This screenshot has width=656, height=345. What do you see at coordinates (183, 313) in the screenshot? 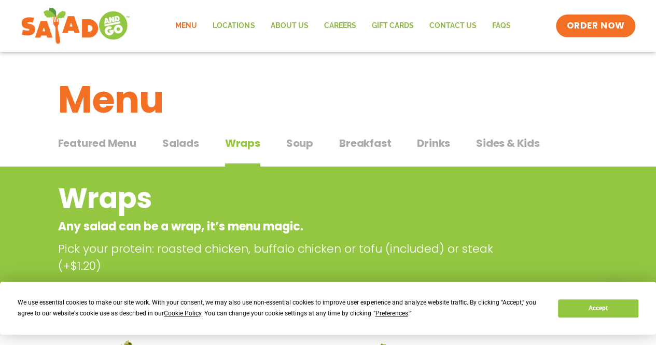
I see `span: Cookie Policy` at bounding box center [183, 313].